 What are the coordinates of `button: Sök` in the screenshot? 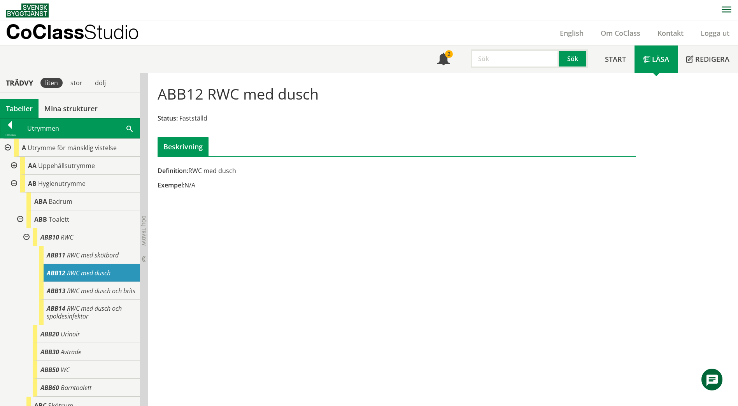 It's located at (574, 59).